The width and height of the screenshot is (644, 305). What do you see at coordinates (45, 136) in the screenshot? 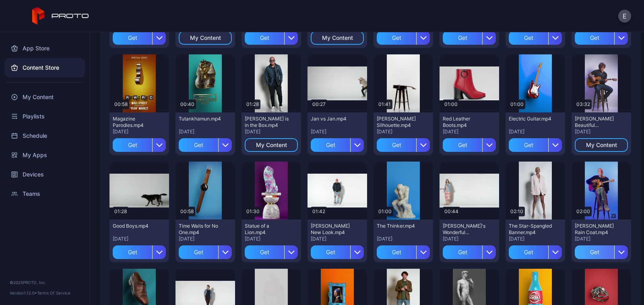
I see `div: Schedule` at bounding box center [45, 136].